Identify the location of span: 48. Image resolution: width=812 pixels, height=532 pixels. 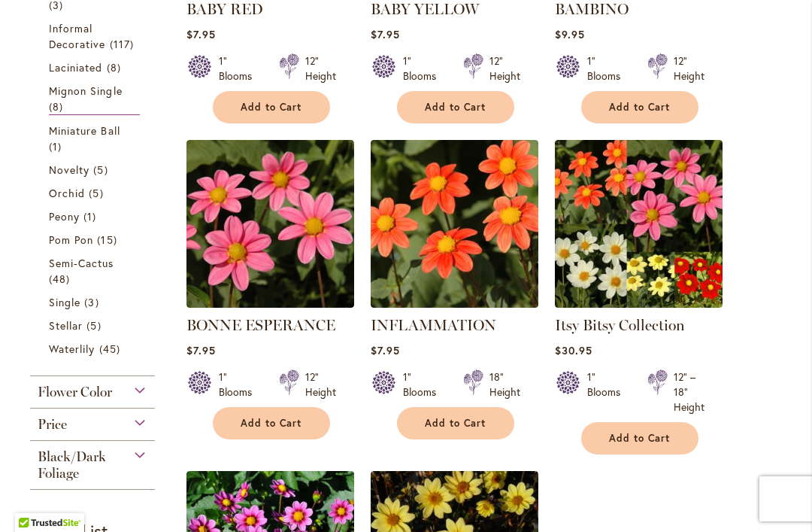
(61, 279).